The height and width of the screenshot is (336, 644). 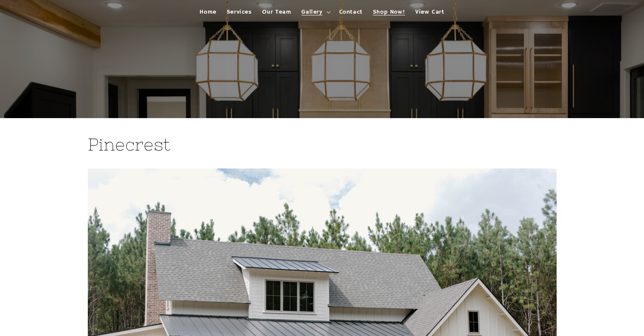 I want to click on span: Gallery, so click(x=312, y=12).